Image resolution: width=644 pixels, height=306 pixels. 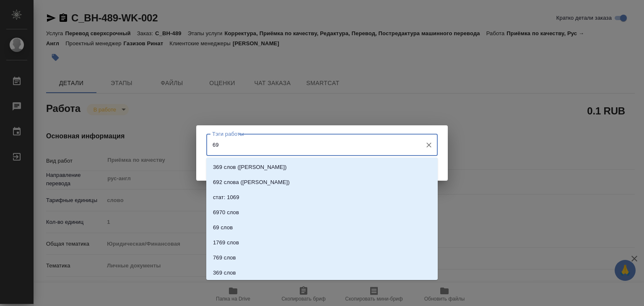 I want to click on button: Очистить, so click(x=429, y=145).